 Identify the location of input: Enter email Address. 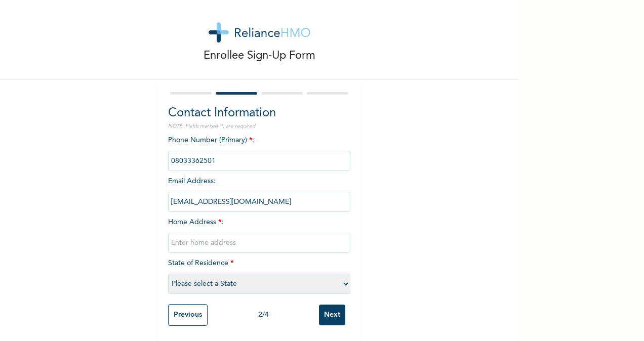
(259, 202).